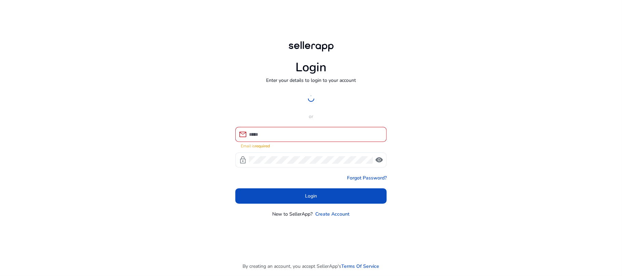  What do you see at coordinates (311, 196) in the screenshot?
I see `span: Login` at bounding box center [311, 196].